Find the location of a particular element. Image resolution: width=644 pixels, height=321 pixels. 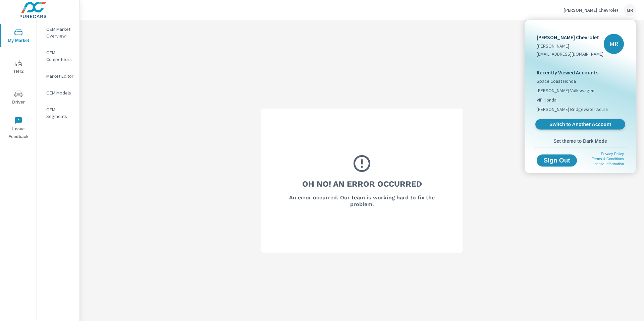

a: Switch to Another Account is located at coordinates (580, 125).